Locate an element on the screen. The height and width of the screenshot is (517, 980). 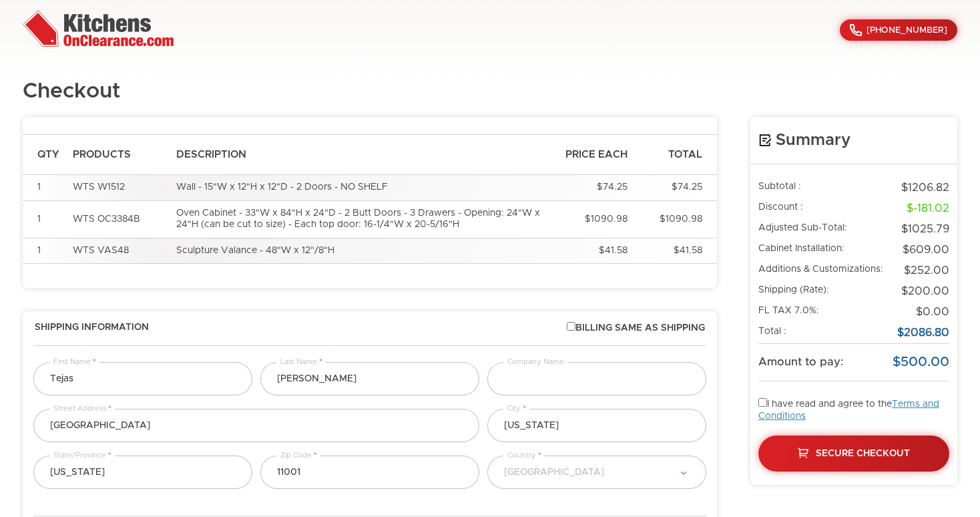
span: $500.00 is located at coordinates (921, 362).